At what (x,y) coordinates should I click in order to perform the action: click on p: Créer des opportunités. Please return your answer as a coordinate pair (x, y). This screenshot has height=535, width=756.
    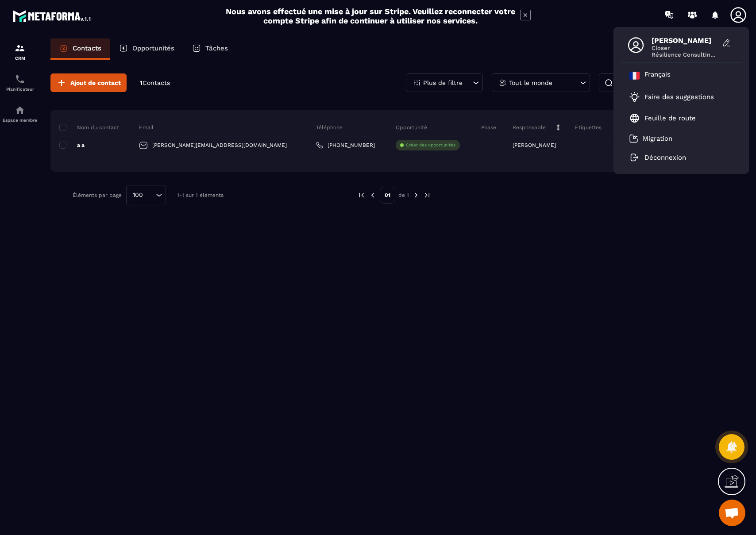
    Looking at the image, I should click on (430, 145).